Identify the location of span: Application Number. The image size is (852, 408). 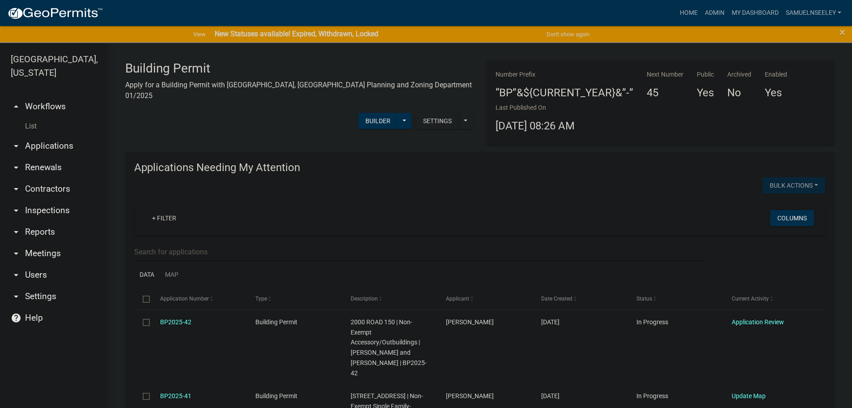
(184, 298).